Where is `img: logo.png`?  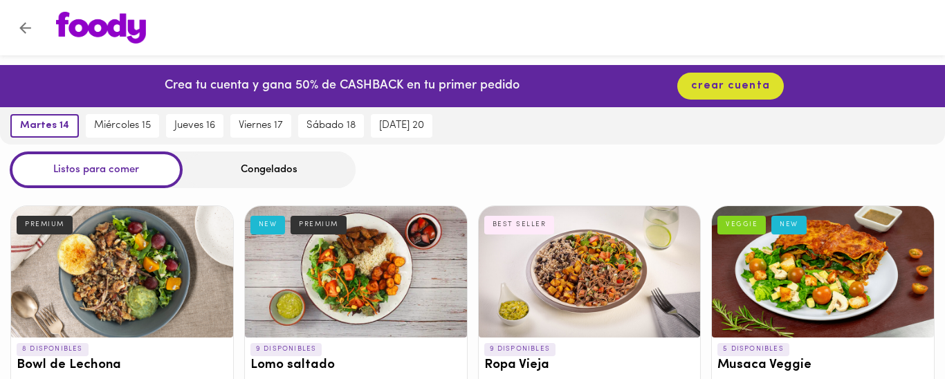 img: logo.png is located at coordinates (101, 28).